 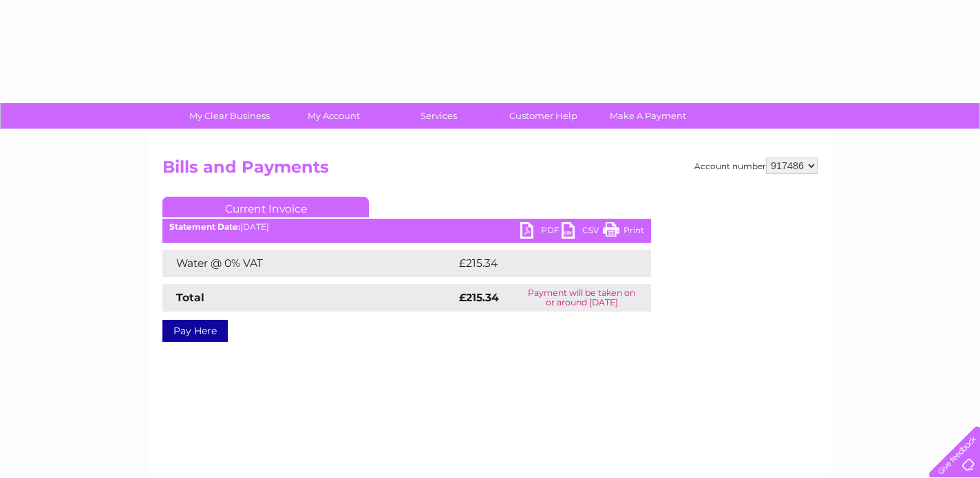 I want to click on strong: £215.34, so click(x=479, y=298).